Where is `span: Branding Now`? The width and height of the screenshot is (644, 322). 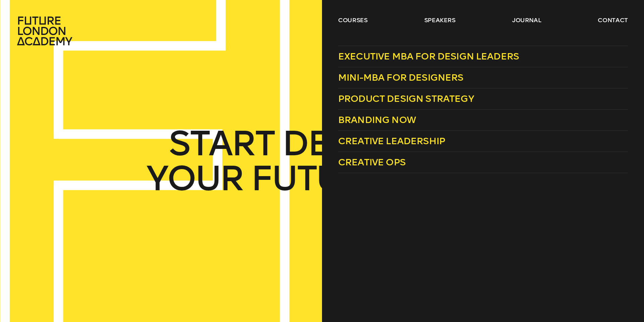 span: Branding Now is located at coordinates (377, 120).